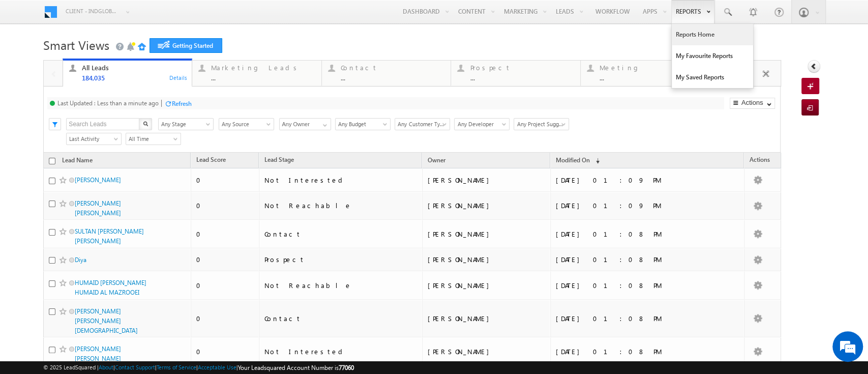 The width and height of the screenshot is (868, 374). I want to click on textarea: Type your message and hit 'Enter', so click(99, 190).